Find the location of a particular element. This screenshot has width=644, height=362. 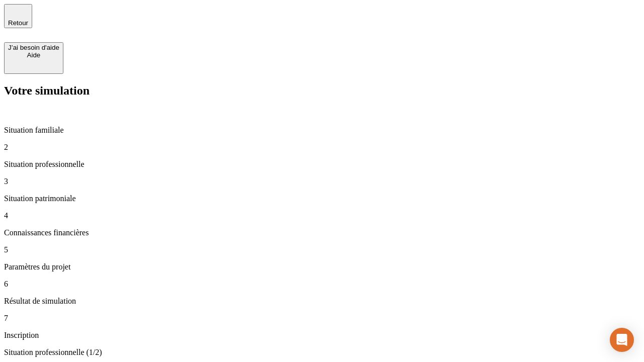

p: 7 is located at coordinates (322, 319).